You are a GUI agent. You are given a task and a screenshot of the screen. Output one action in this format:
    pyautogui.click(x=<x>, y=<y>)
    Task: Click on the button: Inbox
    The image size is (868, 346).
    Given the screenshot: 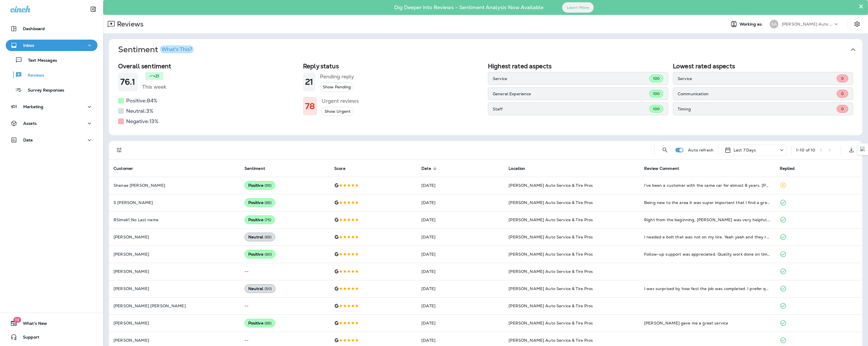 What is the action you would take?
    pyautogui.click(x=52, y=45)
    